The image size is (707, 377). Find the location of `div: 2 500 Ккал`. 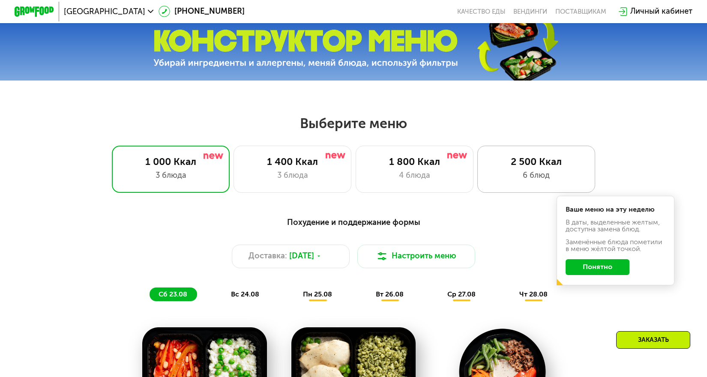

div: 2 500 Ккал is located at coordinates (536, 162).